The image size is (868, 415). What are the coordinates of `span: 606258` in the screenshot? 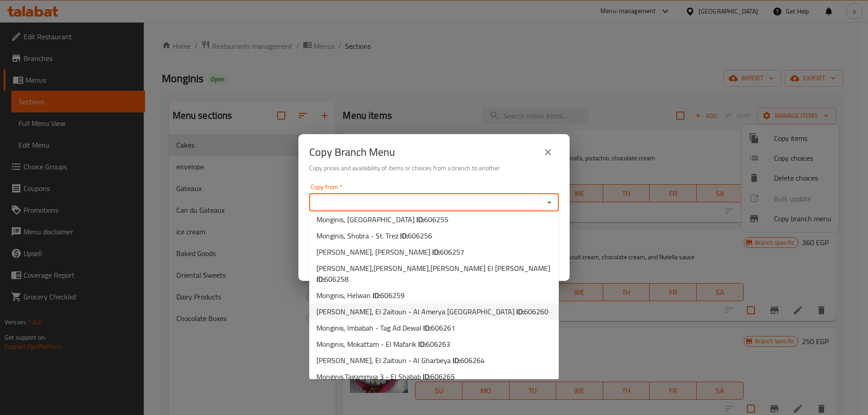 It's located at (337, 279).